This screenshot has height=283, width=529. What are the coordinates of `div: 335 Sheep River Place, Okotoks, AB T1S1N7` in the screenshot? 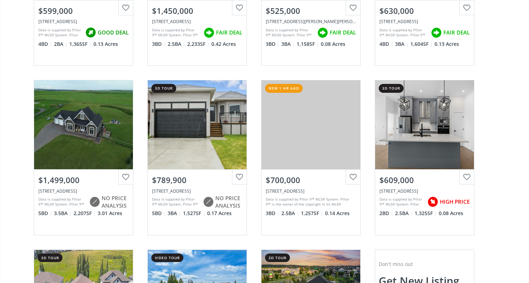 It's located at (197, 191).